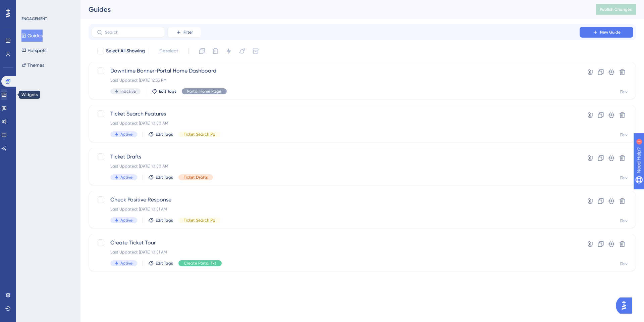  I want to click on button: Guides, so click(32, 36).